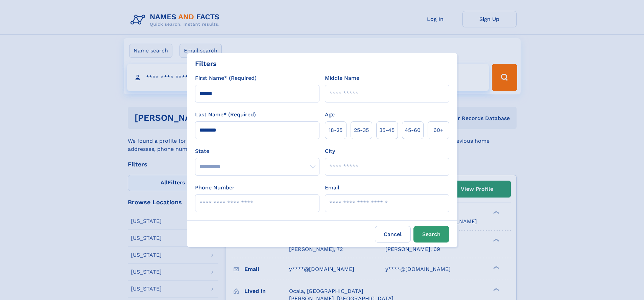 This screenshot has width=644, height=300. I want to click on label: Cancel, so click(393, 234).